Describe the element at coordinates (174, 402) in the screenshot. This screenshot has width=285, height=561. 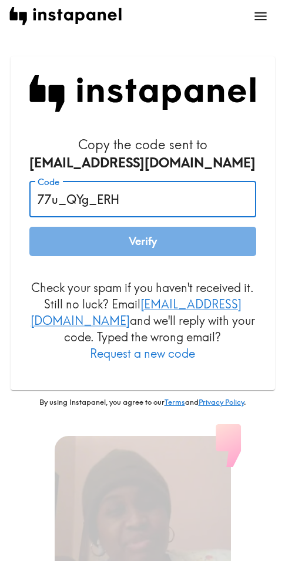
I see `a: Terms` at that location.